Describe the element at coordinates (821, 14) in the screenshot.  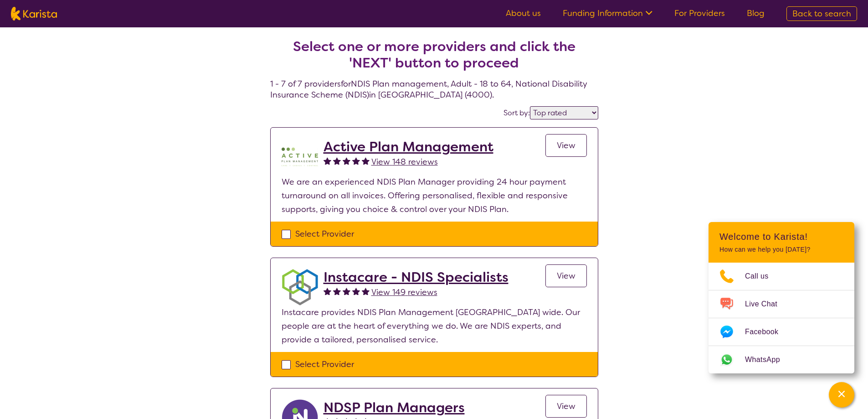
I see `a: Back to search` at that location.